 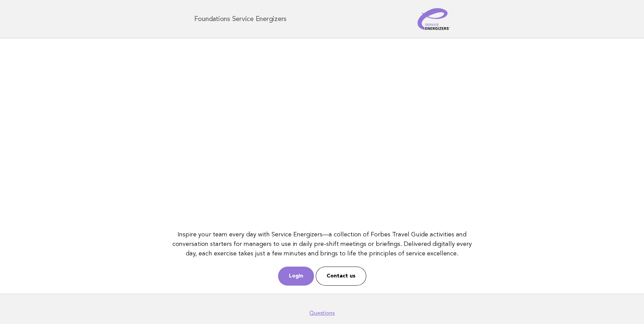 I want to click on h1: Foundations Service Energizers, so click(x=241, y=19).